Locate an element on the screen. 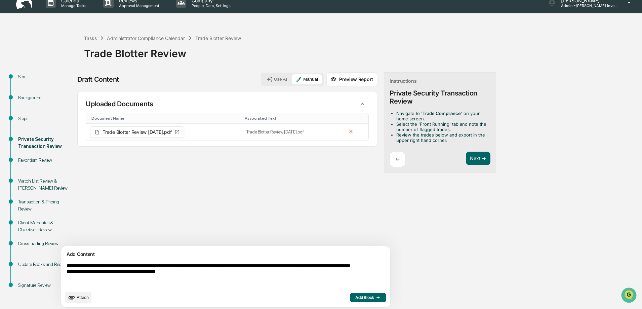  a: 🗄️Attestations is located at coordinates (66, 88).